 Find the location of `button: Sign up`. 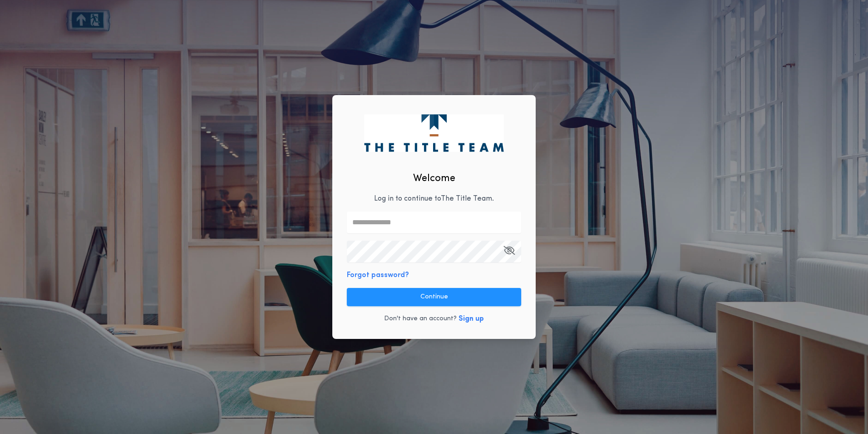

button: Sign up is located at coordinates (471, 318).